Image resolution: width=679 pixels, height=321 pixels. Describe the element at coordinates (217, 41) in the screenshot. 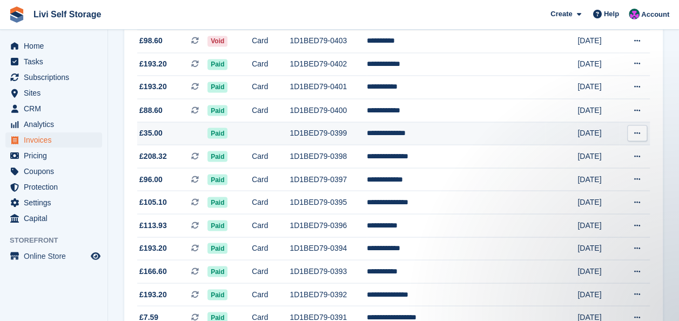

I see `span: Void` at that location.